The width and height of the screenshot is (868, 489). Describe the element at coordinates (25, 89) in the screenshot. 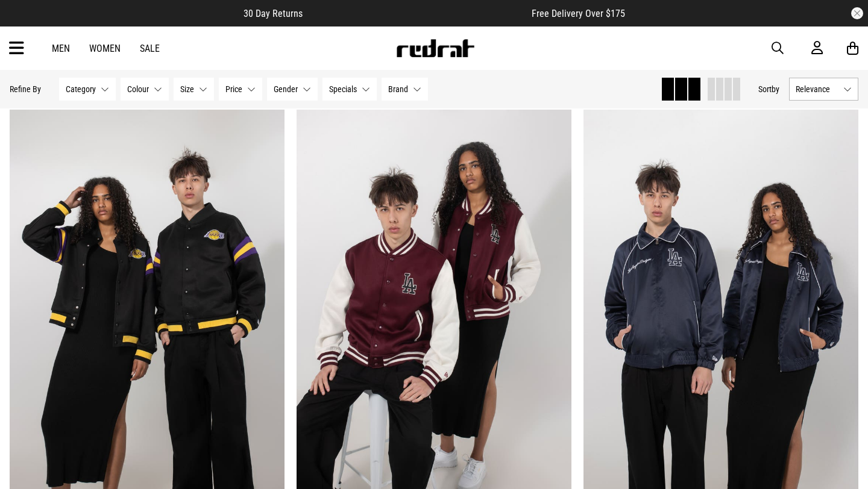

I see `p: Refine By` at that location.